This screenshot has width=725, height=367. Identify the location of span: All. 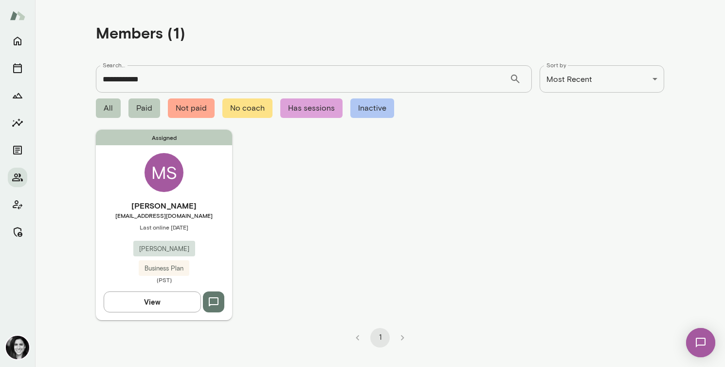
(108, 108).